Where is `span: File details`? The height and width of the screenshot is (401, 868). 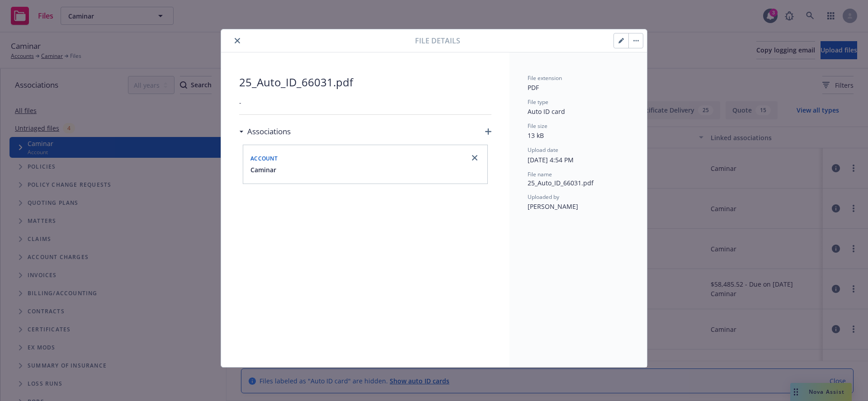
span: File details is located at coordinates (437, 40).